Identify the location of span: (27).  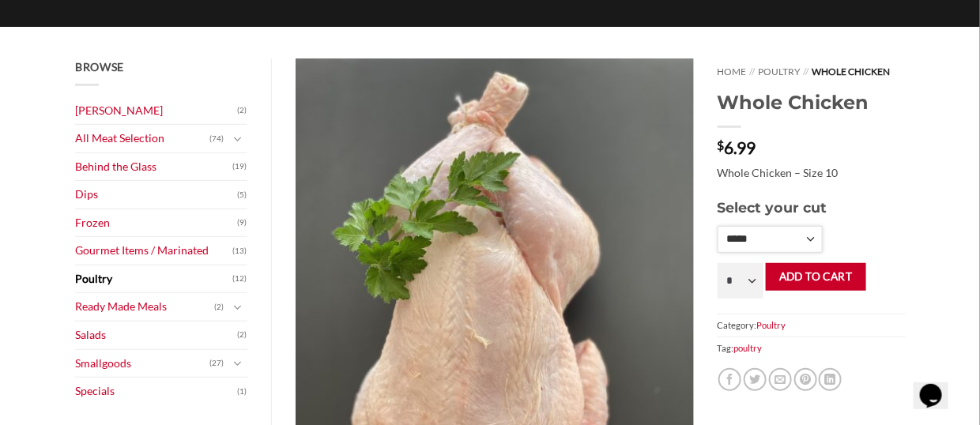
(217, 364).